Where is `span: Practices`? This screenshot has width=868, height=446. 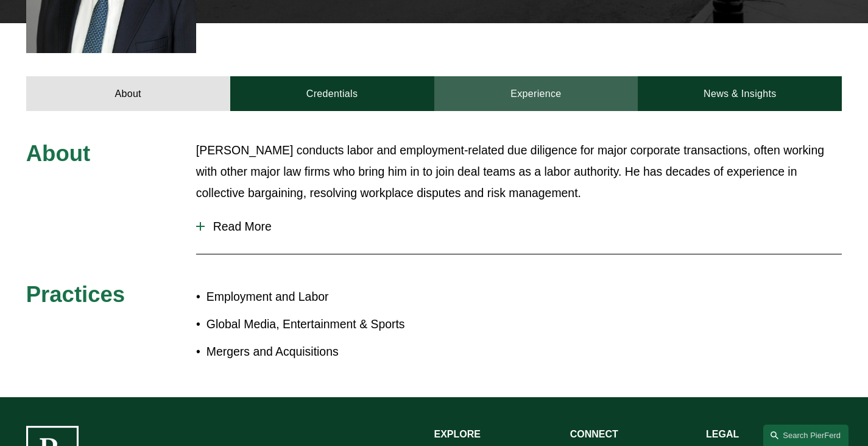
span: Practices is located at coordinates (76, 294).